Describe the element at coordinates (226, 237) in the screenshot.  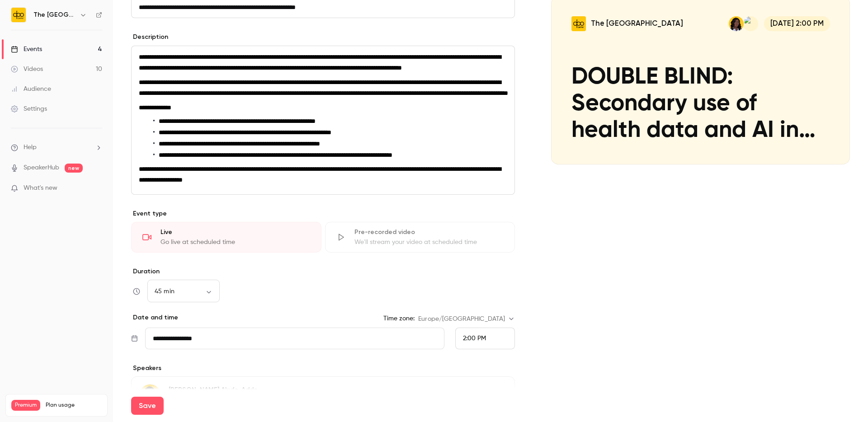
I see `div: LiveGo live at scheduled time` at that location.